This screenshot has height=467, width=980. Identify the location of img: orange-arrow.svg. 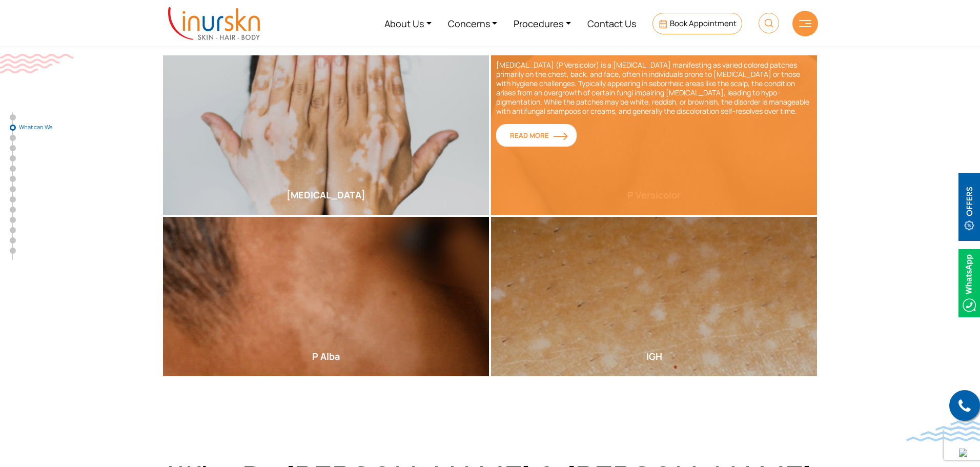
(561, 136).